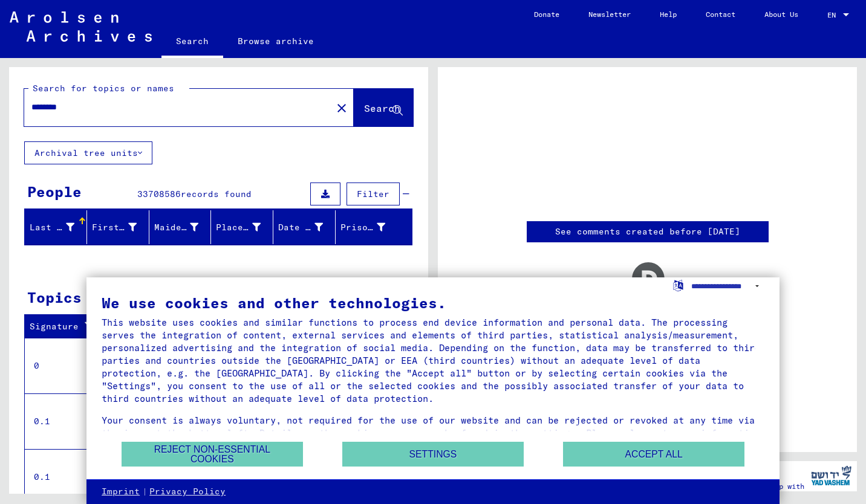  Describe the element at coordinates (383, 107) in the screenshot. I see `button: Search` at that location.